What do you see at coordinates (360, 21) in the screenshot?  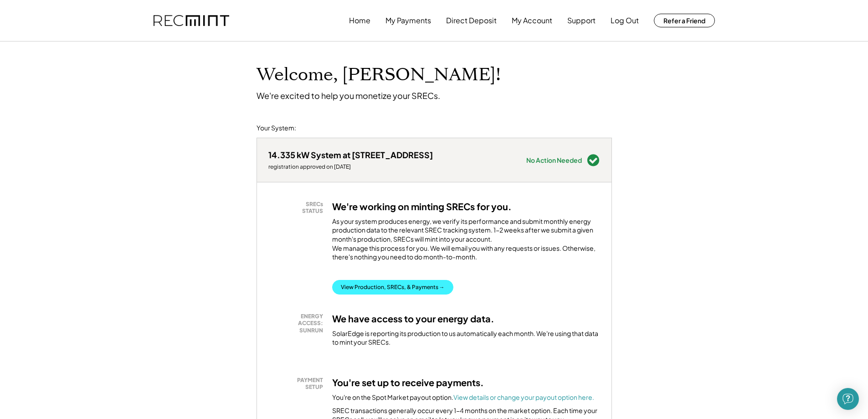 I see `button: Home` at bounding box center [360, 21].